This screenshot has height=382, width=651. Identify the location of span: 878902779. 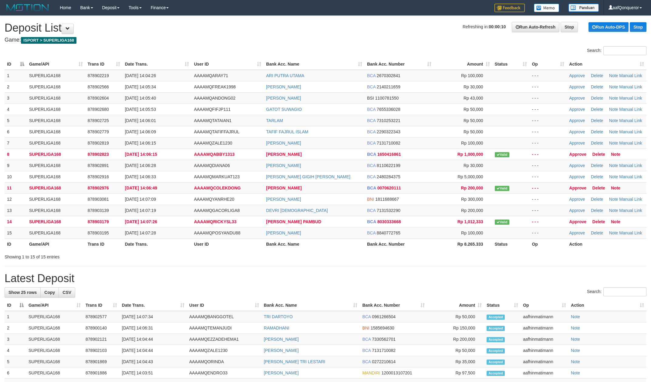
(98, 132).